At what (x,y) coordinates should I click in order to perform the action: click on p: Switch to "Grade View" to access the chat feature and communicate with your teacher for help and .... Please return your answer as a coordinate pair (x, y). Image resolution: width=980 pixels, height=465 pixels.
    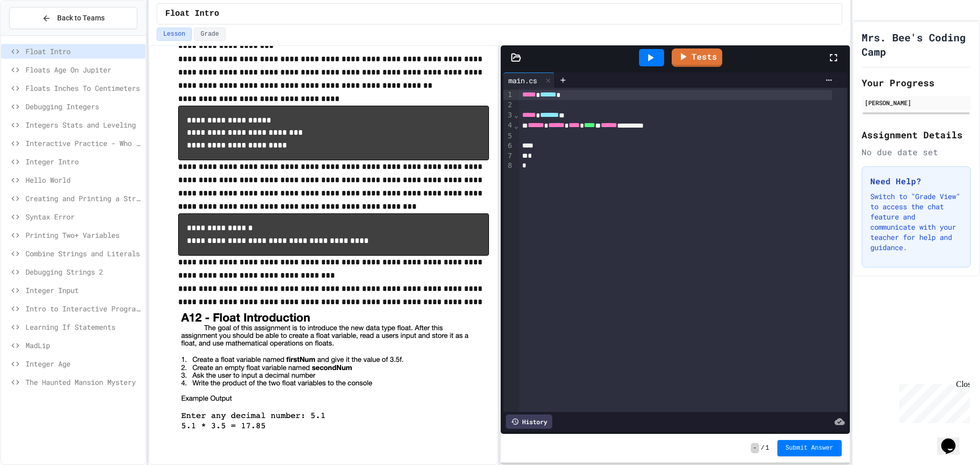
    Looking at the image, I should click on (916, 222).